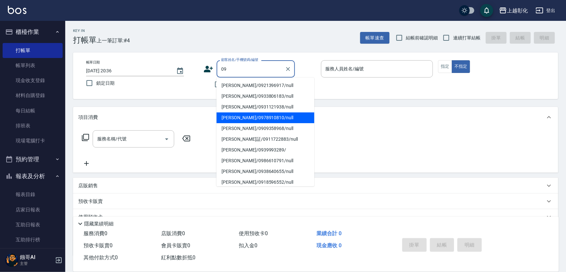 This screenshot has width=566, height=272. Describe the element at coordinates (33, 159) in the screenshot. I see `button: 預約管理` at that location.